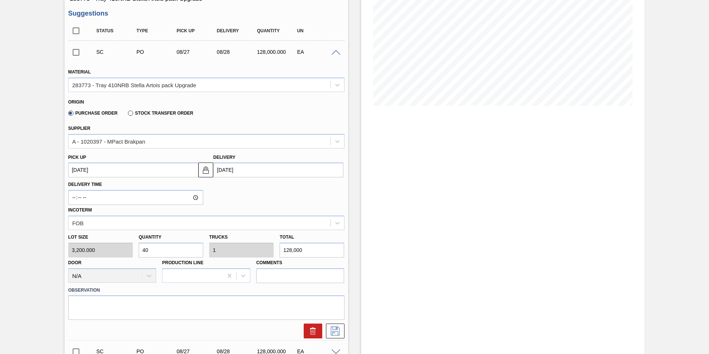  Describe the element at coordinates (80, 210) in the screenshot. I see `label: Incoterm` at that location.